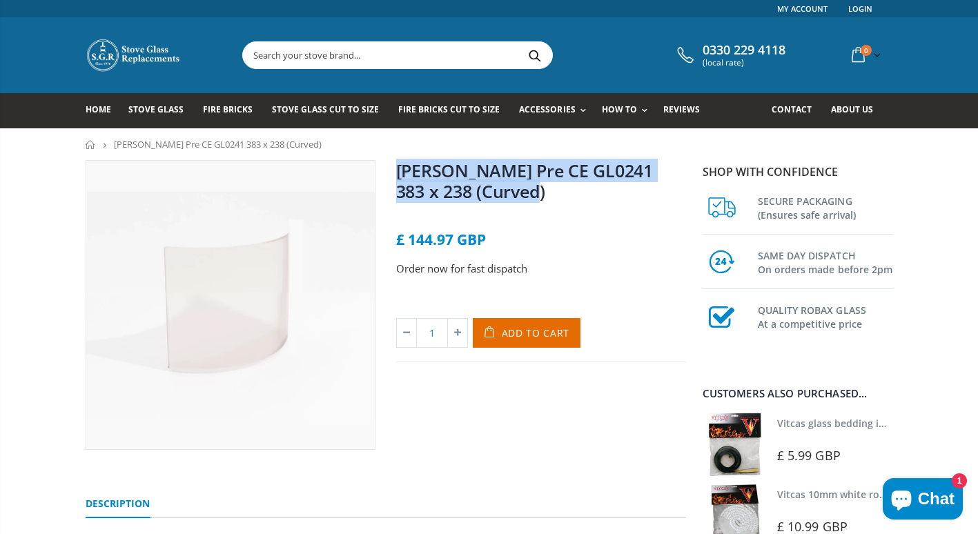  What do you see at coordinates (228, 109) in the screenshot?
I see `span: Fire Bricks` at bounding box center [228, 109].